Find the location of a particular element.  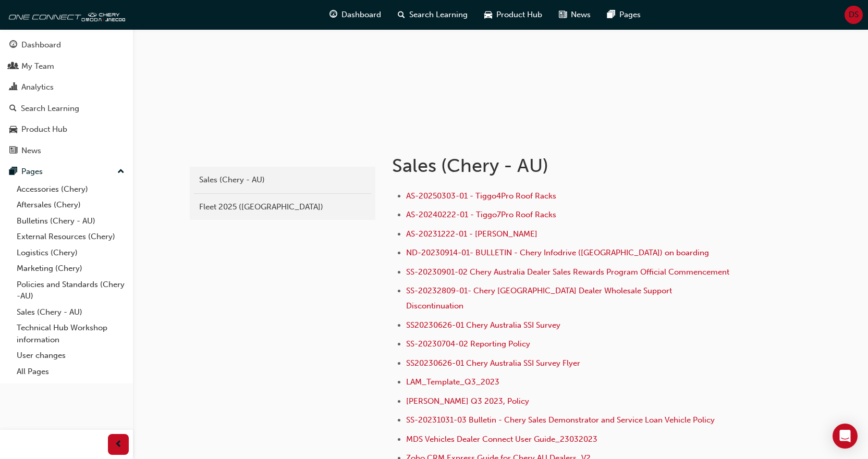

a: Technical Hub Workshop information is located at coordinates (70, 334).